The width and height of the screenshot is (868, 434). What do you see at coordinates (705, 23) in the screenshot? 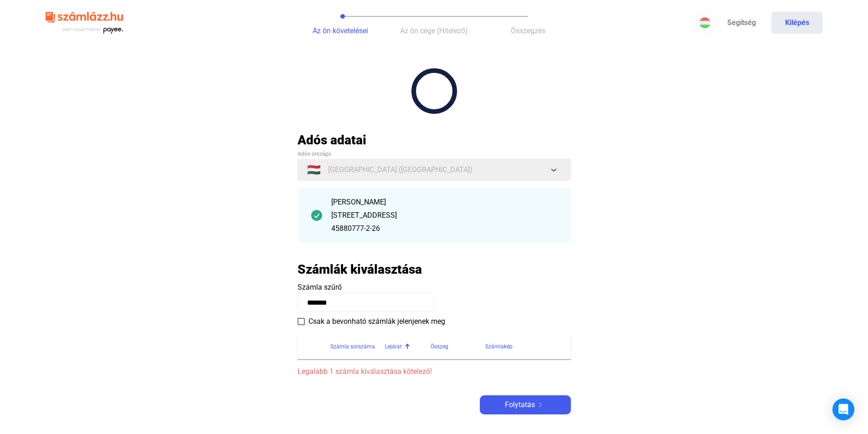
I see `img: HU` at bounding box center [705, 23].